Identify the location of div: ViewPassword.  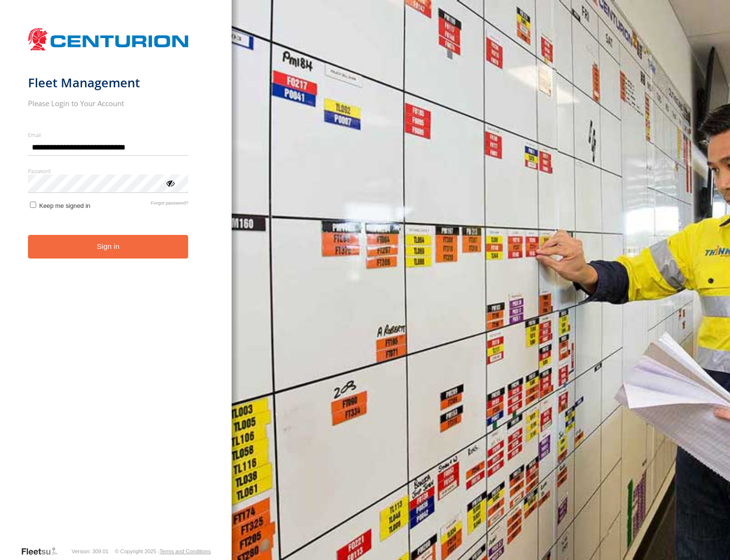
(170, 183).